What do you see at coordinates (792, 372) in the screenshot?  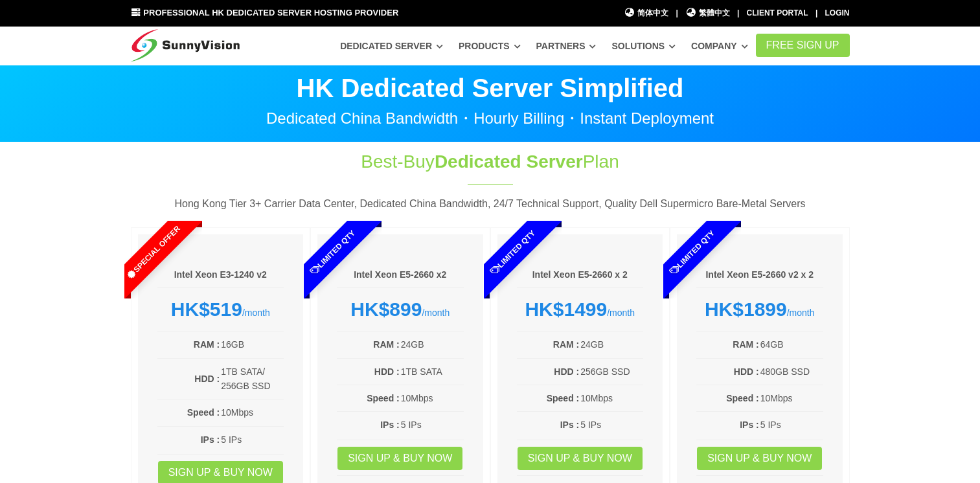 I see `td: 480GB SSD` at bounding box center [792, 372].